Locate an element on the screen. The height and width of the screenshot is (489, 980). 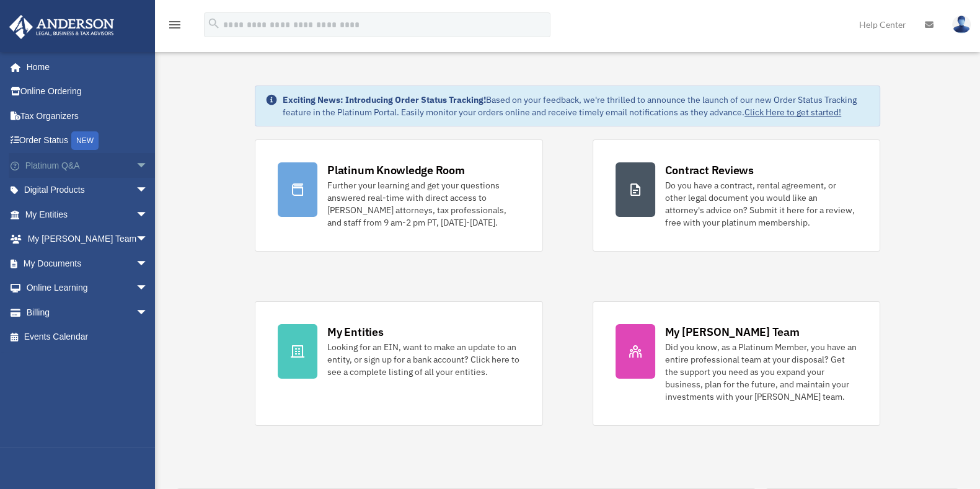
div: Looking for an EIN, want to make an update to an entity, or sign up for a bank account? Click her... is located at coordinates (423, 360).